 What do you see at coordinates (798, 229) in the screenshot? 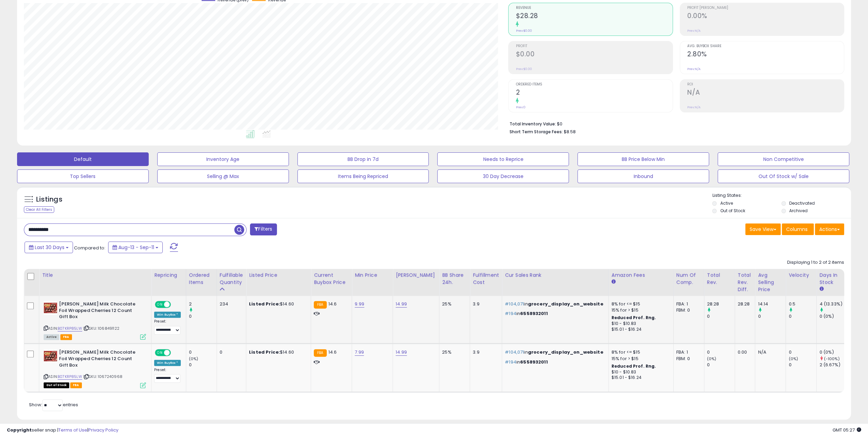
I see `button: Columns` at bounding box center [798, 229].